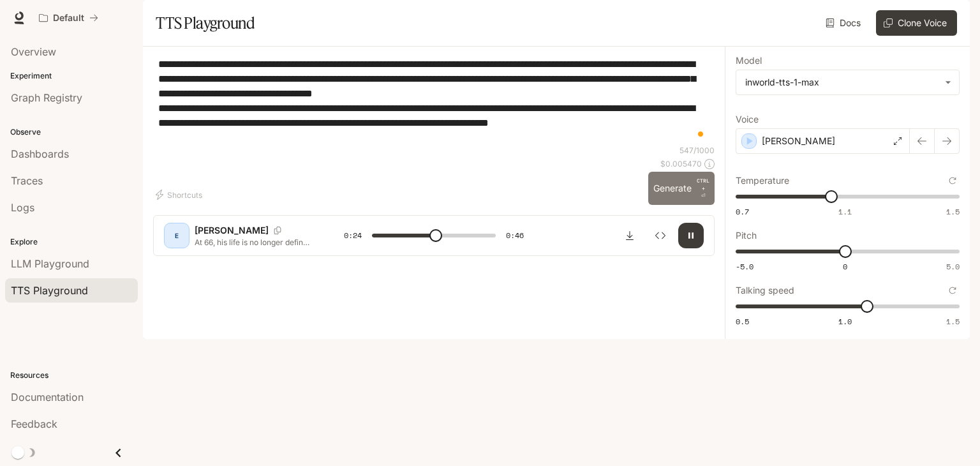 This screenshot has height=466, width=980. What do you see at coordinates (916, 23) in the screenshot?
I see `button: Clone Voice` at bounding box center [916, 23].